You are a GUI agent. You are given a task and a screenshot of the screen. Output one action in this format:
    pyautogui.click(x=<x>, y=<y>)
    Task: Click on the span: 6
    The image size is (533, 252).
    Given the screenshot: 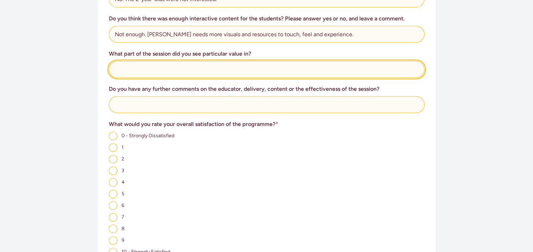 What is the action you would take?
    pyautogui.click(x=123, y=205)
    